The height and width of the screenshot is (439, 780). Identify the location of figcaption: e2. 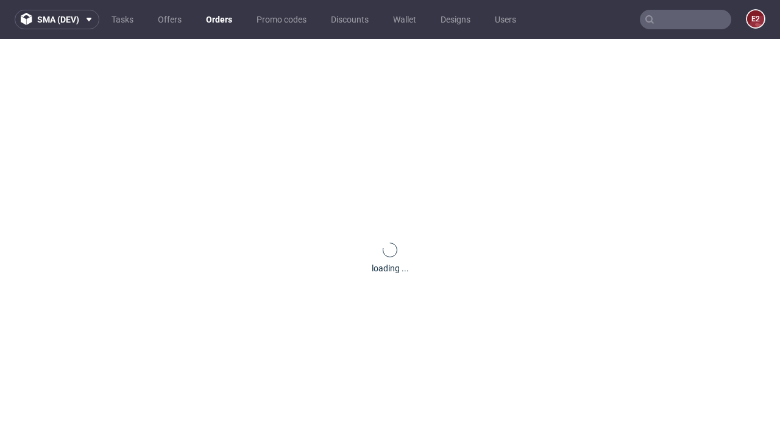
(756, 19).